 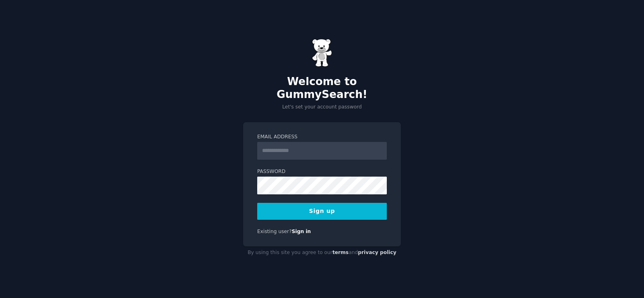 I want to click on button: Sign up, so click(x=322, y=211).